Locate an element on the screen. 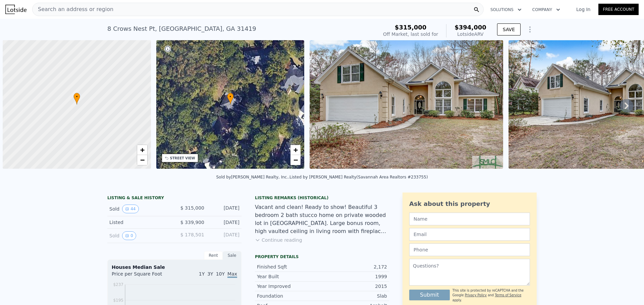 Image resolution: width=644 pixels, height=305 pixels. span: $ 178,501 is located at coordinates (193, 235).